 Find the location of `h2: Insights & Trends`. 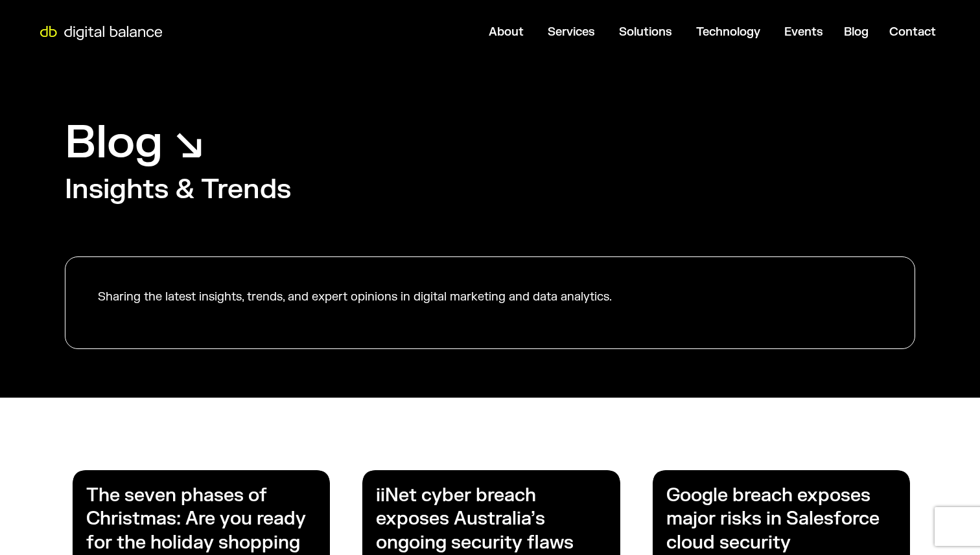

h2: Insights & Trends is located at coordinates (201, 190).